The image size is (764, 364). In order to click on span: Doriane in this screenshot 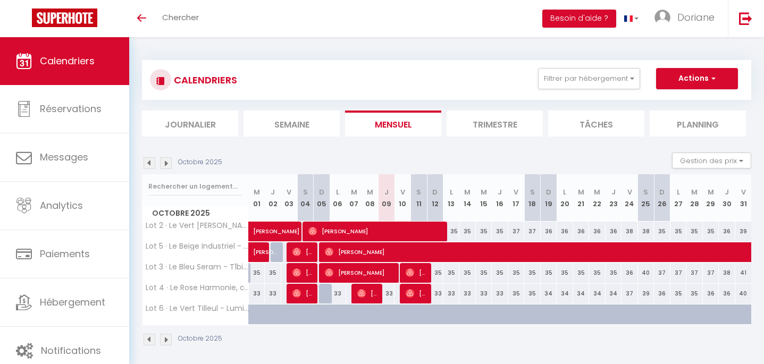, I will do `click(696, 17)`.